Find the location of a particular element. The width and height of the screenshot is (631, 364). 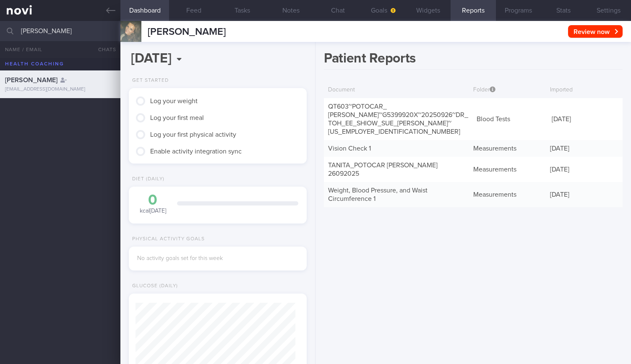

div: Document is located at coordinates (397, 90).